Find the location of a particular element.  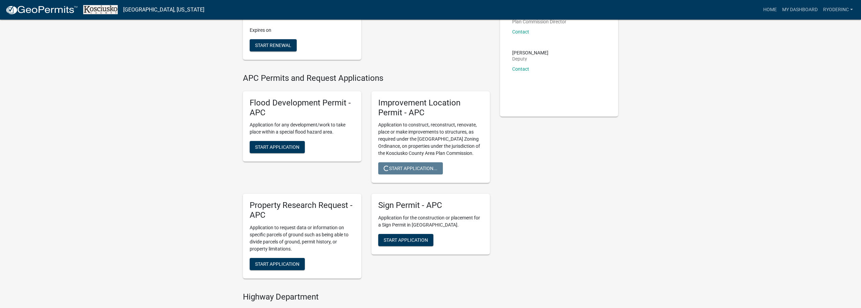

img: Kosciusko County, Indiana is located at coordinates (100, 9).